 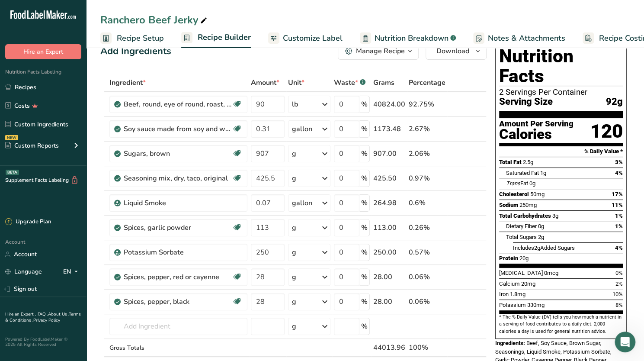 I want to click on span: Total Sugars, so click(x=521, y=236).